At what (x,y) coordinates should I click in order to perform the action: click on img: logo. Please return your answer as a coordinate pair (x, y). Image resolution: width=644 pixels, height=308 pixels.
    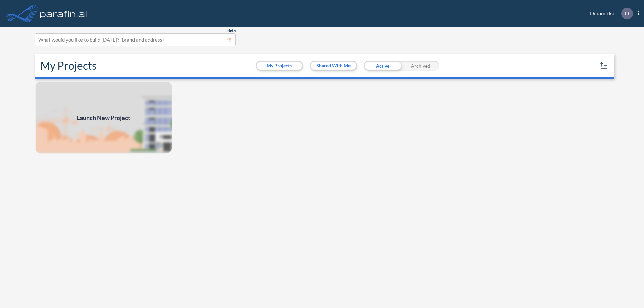
    Looking at the image, I should click on (64, 13).